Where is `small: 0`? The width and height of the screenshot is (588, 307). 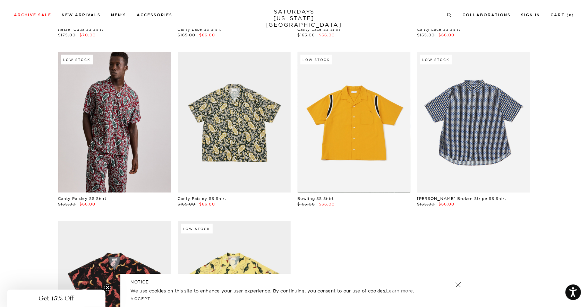 small: 0 is located at coordinates (570, 15).